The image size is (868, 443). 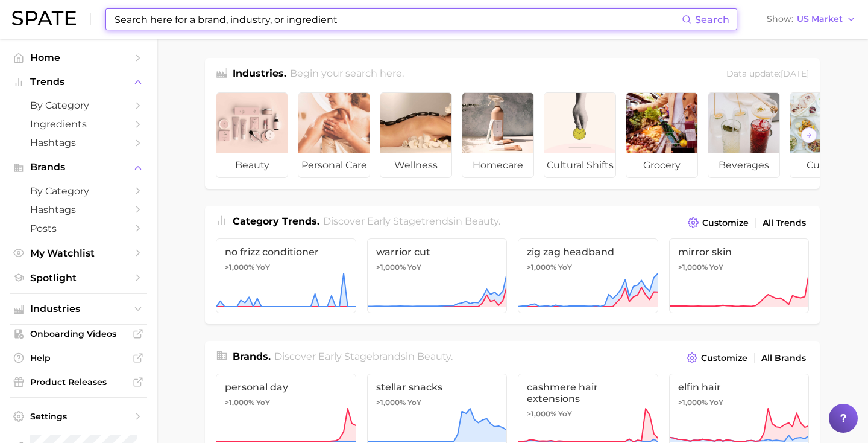 I want to click on span: Onboarding Videos, so click(x=79, y=333).